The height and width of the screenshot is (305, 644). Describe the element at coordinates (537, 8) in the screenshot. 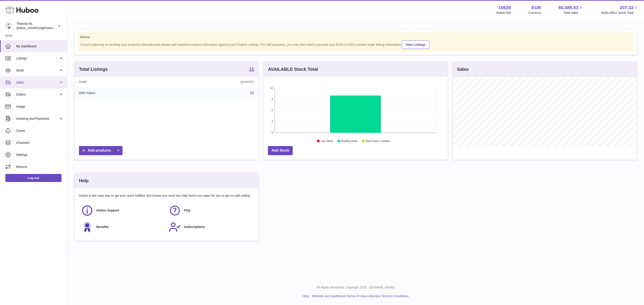

I see `strong: EUR` at that location.